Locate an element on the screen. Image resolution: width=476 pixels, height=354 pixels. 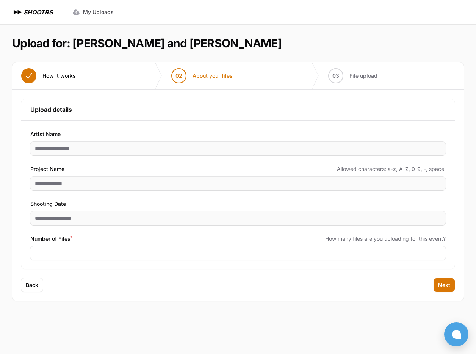
h1: SHOOTRS is located at coordinates (38, 12).